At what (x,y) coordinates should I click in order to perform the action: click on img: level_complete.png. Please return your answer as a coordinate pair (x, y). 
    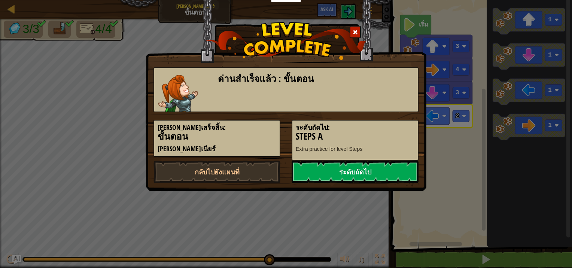
    Looking at the image, I should click on (286, 41).